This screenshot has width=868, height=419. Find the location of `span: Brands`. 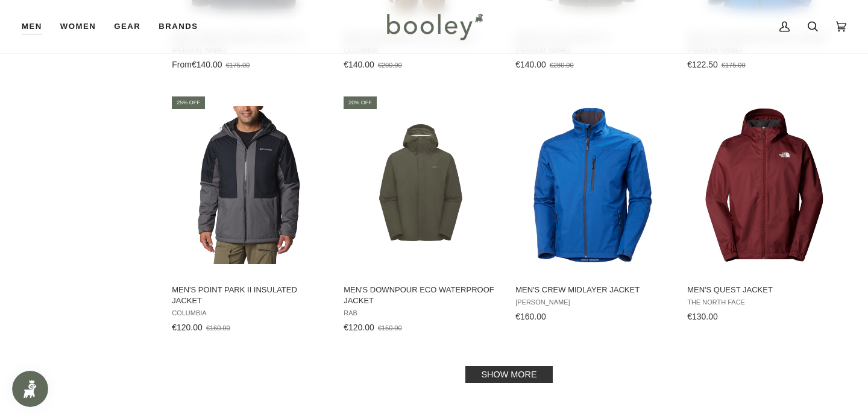

span: Brands is located at coordinates (178, 27).